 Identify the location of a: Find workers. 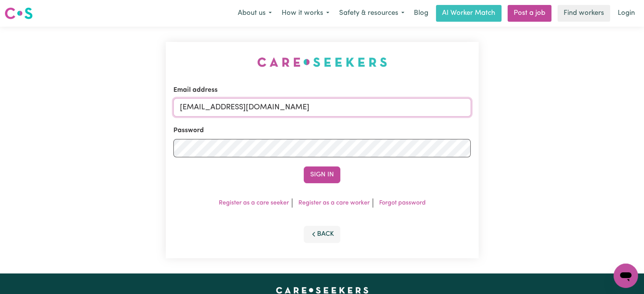
(584, 14).